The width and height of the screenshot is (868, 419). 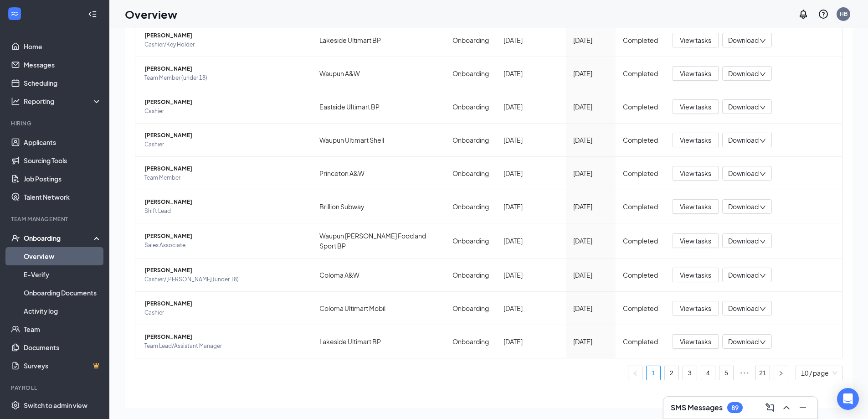 I want to click on span: Cashier, so click(x=224, y=111).